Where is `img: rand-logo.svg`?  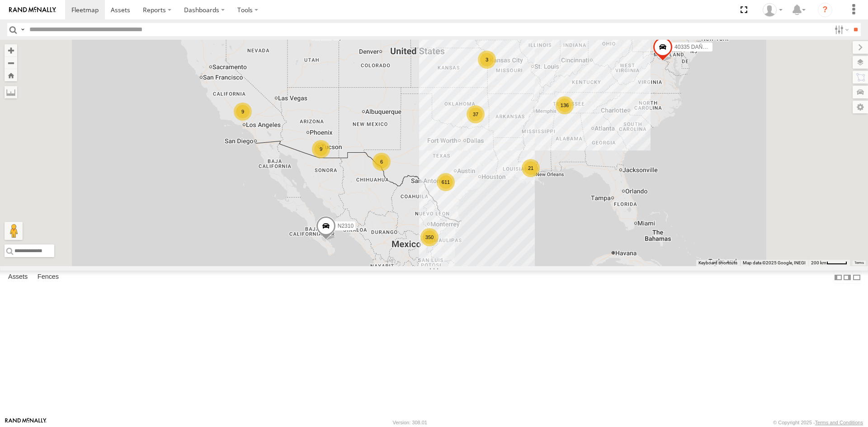 img: rand-logo.svg is located at coordinates (32, 10).